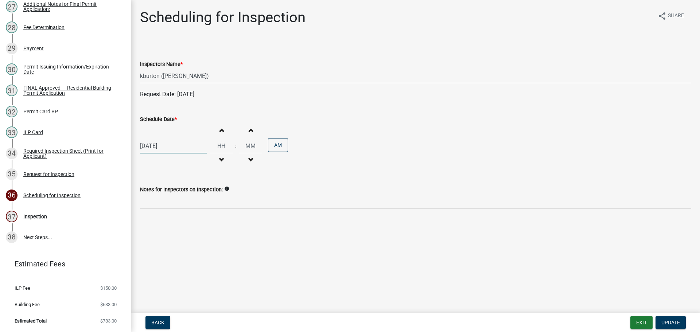 Image resolution: width=700 pixels, height=332 pixels. Describe the element at coordinates (34, 49) in the screenshot. I see `div: Payment` at that location.